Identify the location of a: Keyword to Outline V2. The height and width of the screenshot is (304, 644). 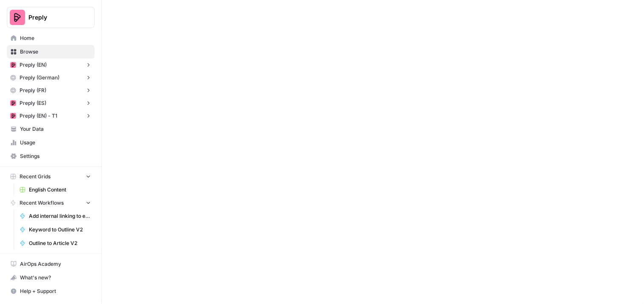
(55, 230).